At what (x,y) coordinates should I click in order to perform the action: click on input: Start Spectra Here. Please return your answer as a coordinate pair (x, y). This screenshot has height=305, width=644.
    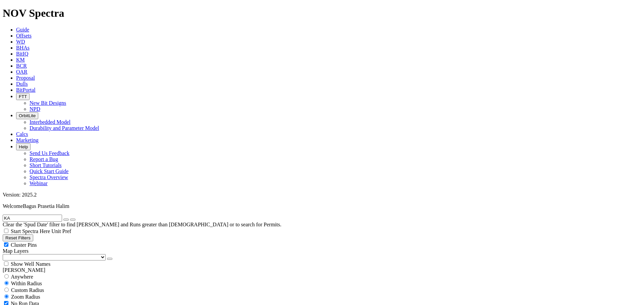
    Looking at the image, I should click on (6, 231).